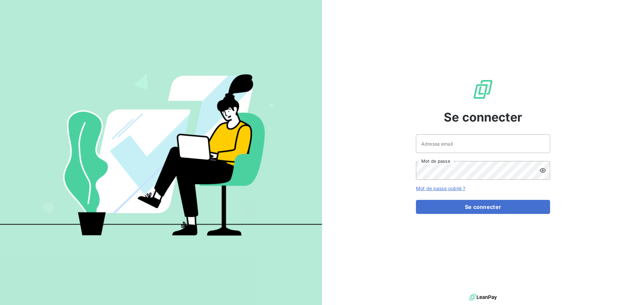 The width and height of the screenshot is (644, 305). I want to click on span: Se connecter, so click(483, 117).